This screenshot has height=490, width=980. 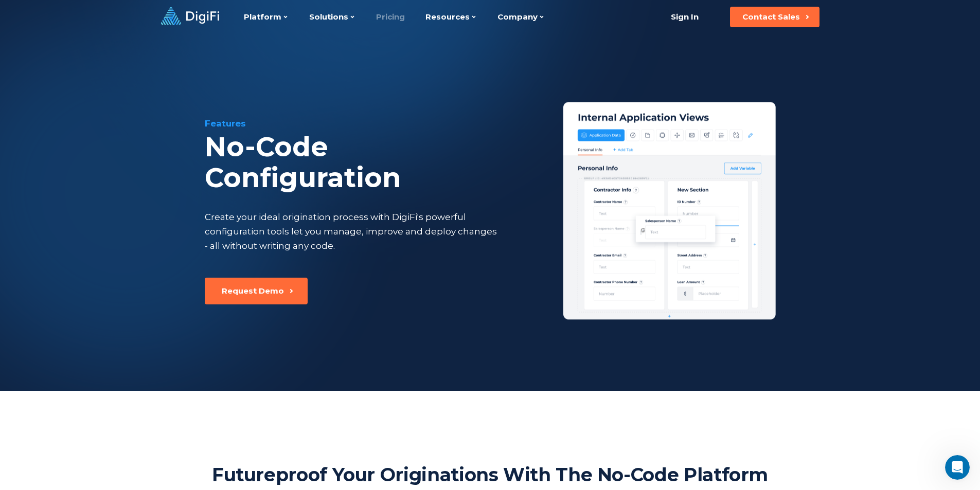 I want to click on div: Features, so click(x=378, y=124).